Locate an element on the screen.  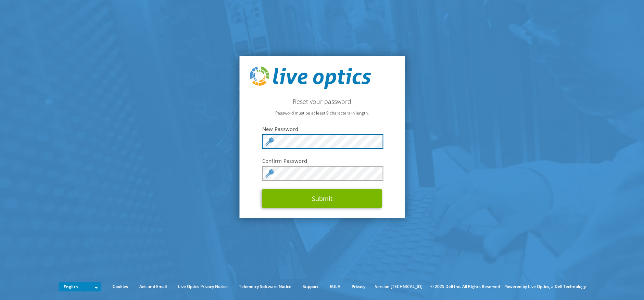
a: Support is located at coordinates (310, 286).